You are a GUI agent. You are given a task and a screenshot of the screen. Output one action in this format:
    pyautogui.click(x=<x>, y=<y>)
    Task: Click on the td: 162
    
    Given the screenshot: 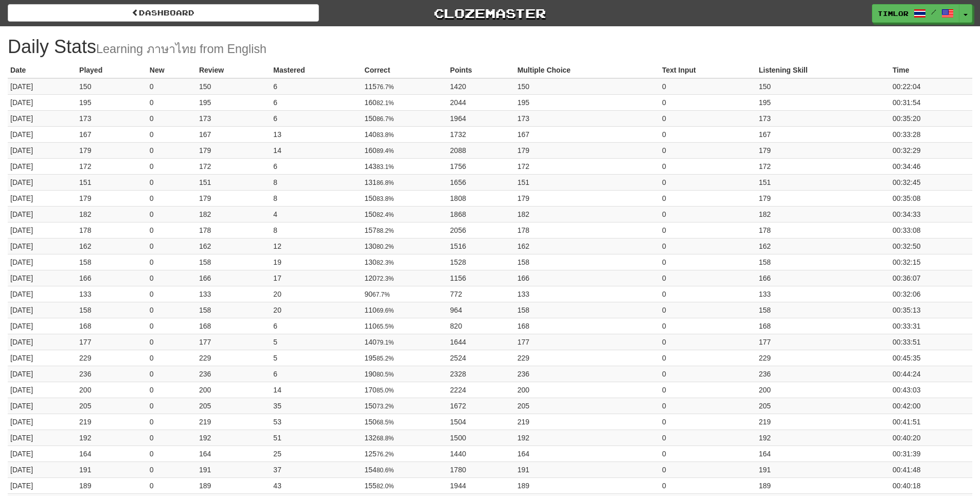 What is the action you would take?
    pyautogui.click(x=587, y=245)
    